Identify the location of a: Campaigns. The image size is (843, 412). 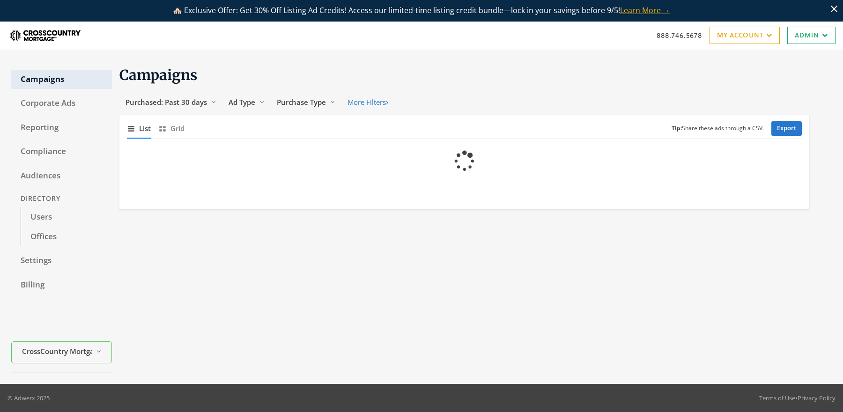
(61, 80).